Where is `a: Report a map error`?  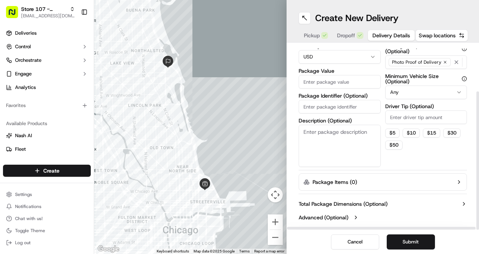
a: Report a map error is located at coordinates (269, 251).